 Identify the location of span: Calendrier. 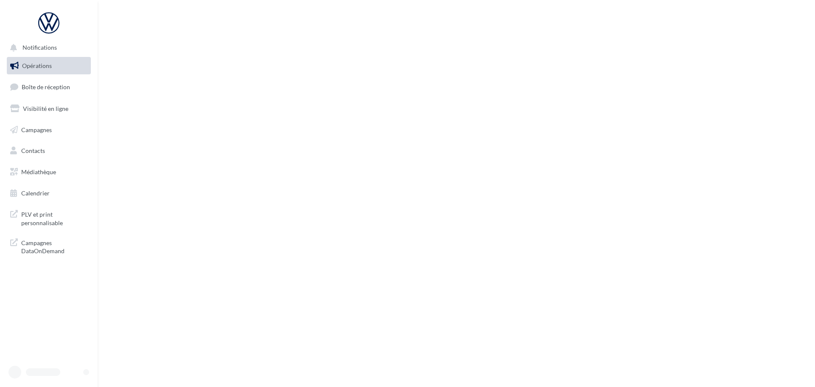
(35, 193).